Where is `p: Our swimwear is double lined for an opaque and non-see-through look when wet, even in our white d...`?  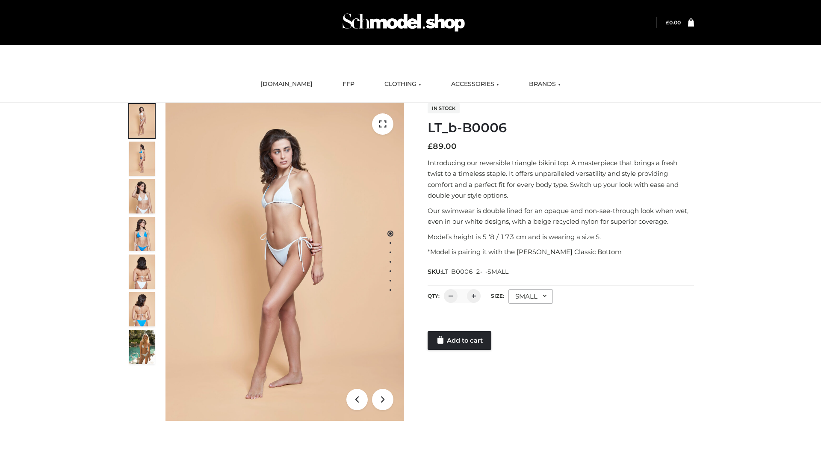
p: Our swimwear is double lined for an opaque and non-see-through look when wet, even in our white d... is located at coordinates (561, 216).